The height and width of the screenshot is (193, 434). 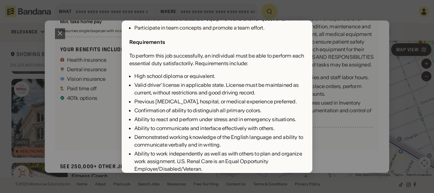 What do you see at coordinates (217, 60) in the screenshot?
I see `div: To perform this job successfully, an individual must be able to perform each essential duty satis...` at bounding box center [217, 60].